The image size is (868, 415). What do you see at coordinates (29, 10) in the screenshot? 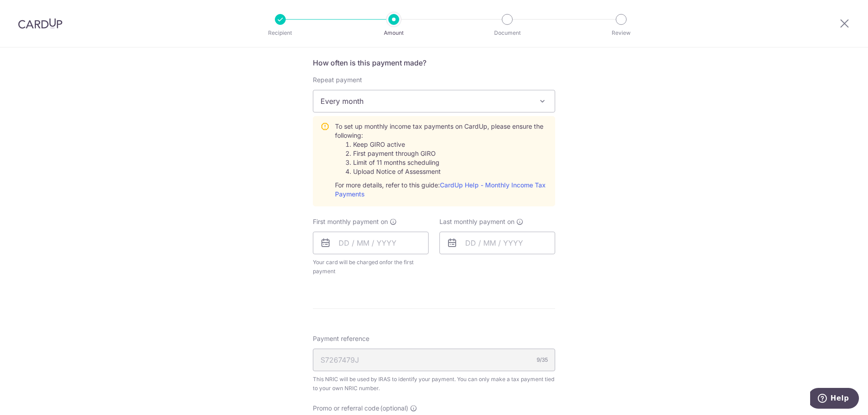
I see `span: Help` at bounding box center [29, 10].